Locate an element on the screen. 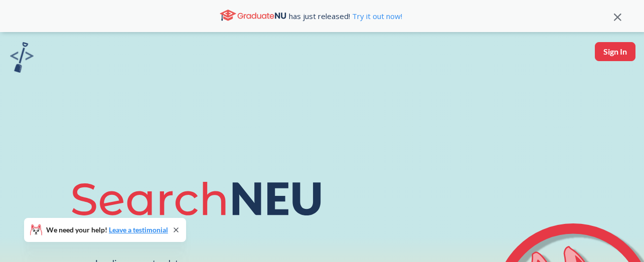  img: sandbox logo is located at coordinates (22, 57).